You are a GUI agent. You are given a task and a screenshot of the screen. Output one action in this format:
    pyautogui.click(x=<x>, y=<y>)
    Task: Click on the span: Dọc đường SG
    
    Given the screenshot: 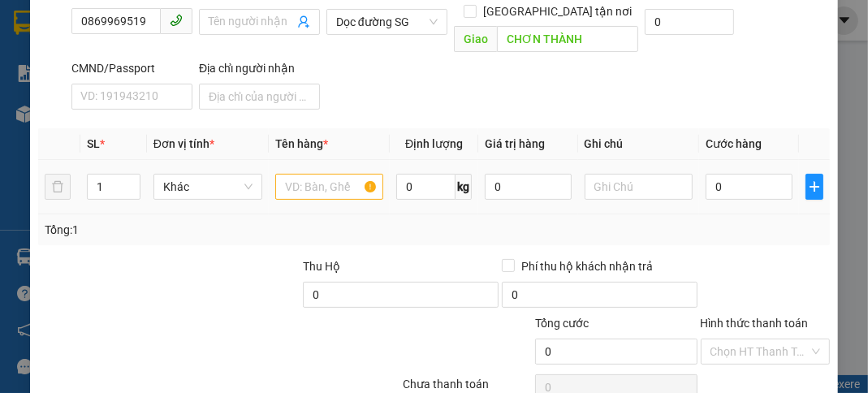 What is the action you would take?
    pyautogui.click(x=386, y=22)
    